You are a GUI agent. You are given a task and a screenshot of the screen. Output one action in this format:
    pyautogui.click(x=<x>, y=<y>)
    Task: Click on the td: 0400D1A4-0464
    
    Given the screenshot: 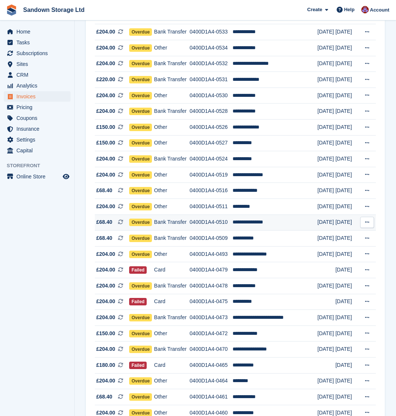 What is the action you would take?
    pyautogui.click(x=211, y=381)
    